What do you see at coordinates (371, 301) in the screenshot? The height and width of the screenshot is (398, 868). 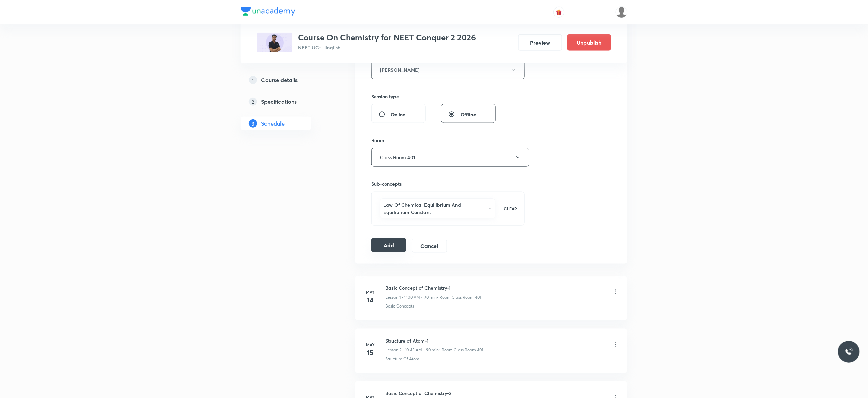 I see `h4: 14` at bounding box center [371, 301].